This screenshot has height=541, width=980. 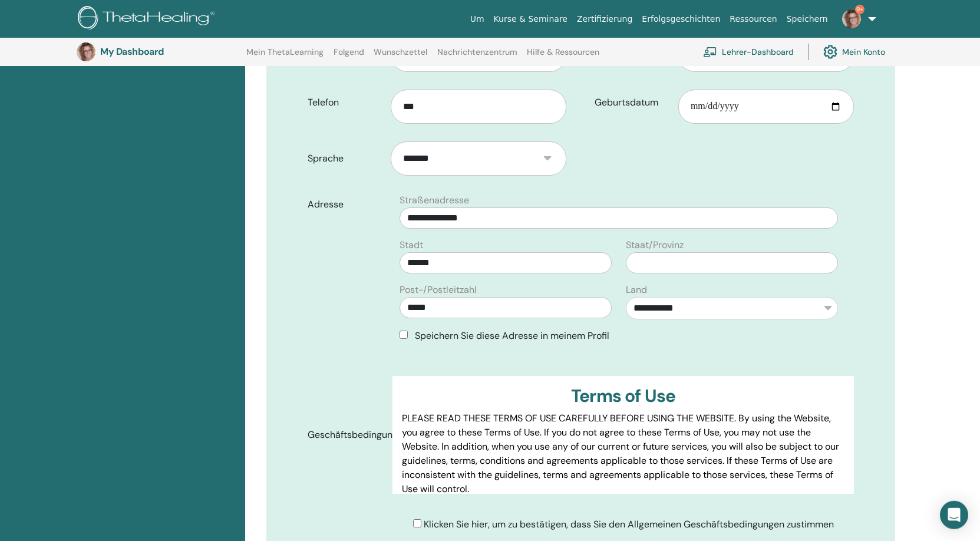 What do you see at coordinates (955, 515) in the screenshot?
I see `div: Open Intercom Messenger` at bounding box center [955, 515].